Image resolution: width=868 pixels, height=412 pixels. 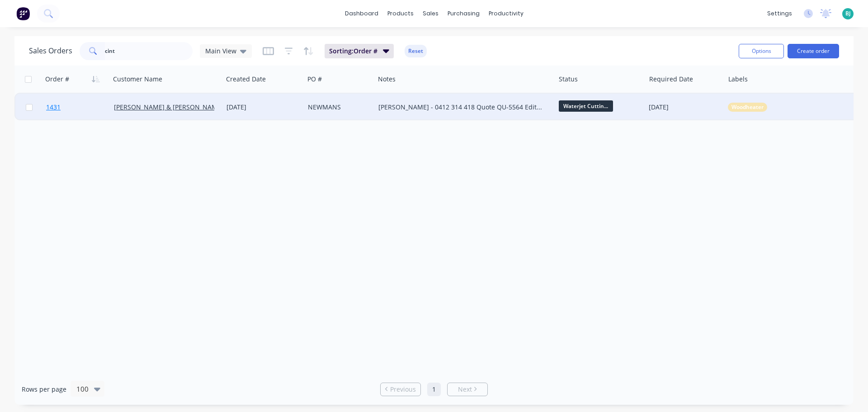 What do you see at coordinates (467, 390) in the screenshot?
I see `a: Next page` at bounding box center [467, 390].